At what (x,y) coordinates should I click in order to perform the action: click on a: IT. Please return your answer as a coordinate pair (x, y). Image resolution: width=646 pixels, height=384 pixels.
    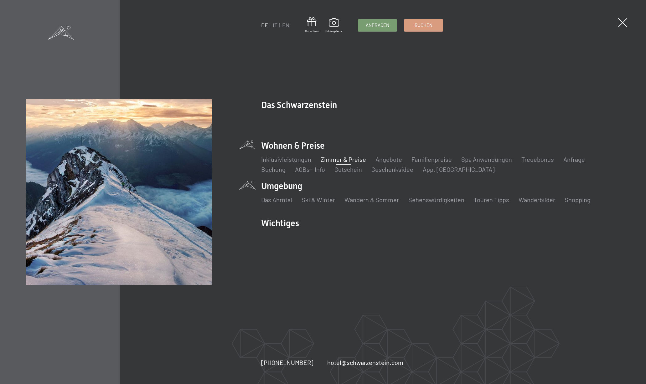
    Looking at the image, I should click on (275, 25).